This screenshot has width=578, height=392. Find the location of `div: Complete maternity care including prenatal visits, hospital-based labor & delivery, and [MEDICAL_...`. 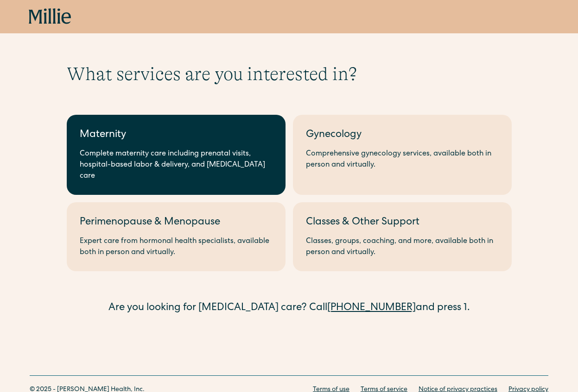

div: Complete maternity care including prenatal visits, hospital-based labor & delivery, and [MEDICAL_... is located at coordinates (176, 166).